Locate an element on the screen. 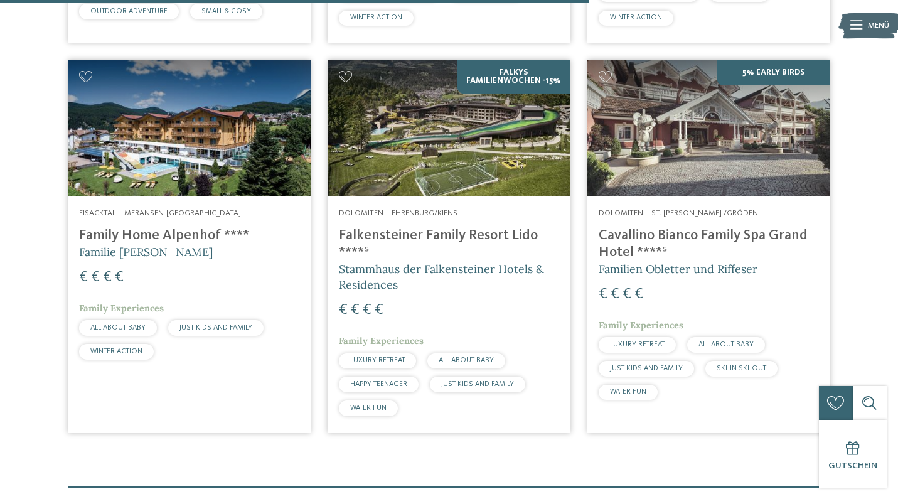 This screenshot has width=898, height=499. span: Dolomiten – Ehrenburg/Kiens is located at coordinates (398, 213).